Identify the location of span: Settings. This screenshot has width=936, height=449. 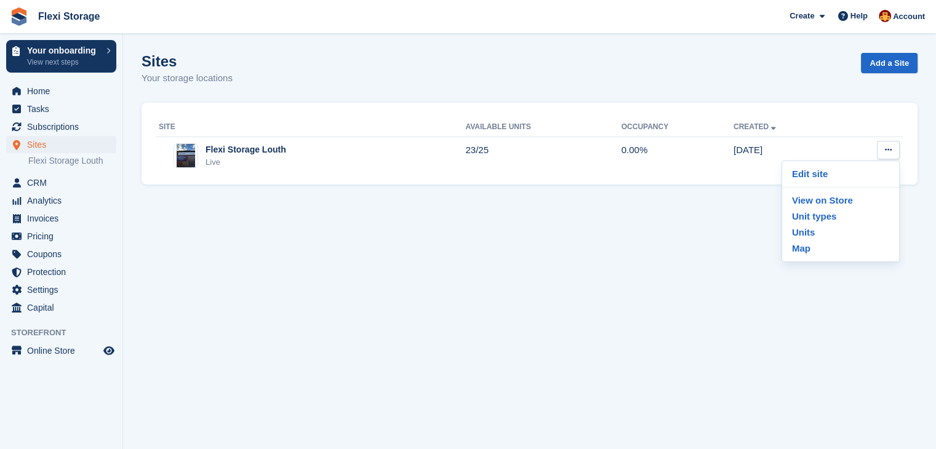
(64, 290).